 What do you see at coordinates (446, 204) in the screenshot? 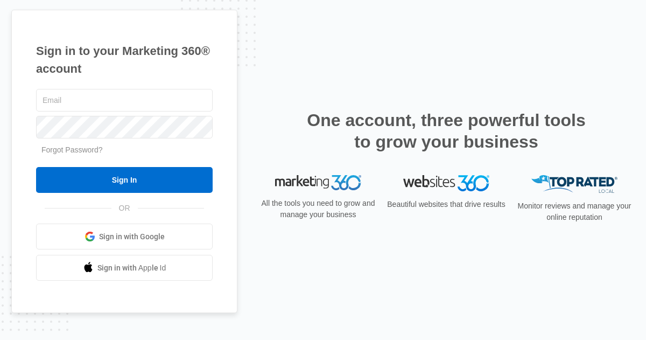
I see `p: Beautiful websites that drive results` at bounding box center [446, 204].